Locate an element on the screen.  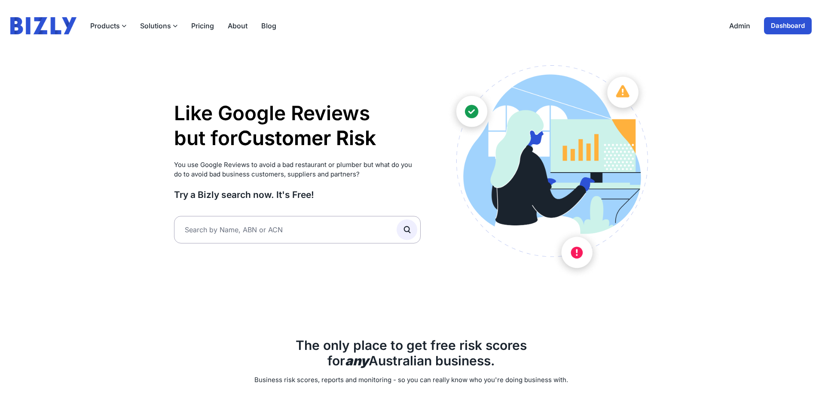
h1: Like Google Reviews but for is located at coordinates (297, 125).